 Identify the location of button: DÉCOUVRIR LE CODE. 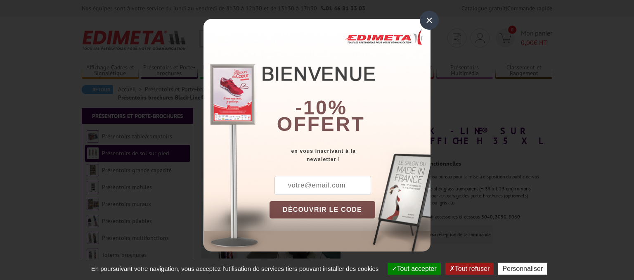
(323, 210).